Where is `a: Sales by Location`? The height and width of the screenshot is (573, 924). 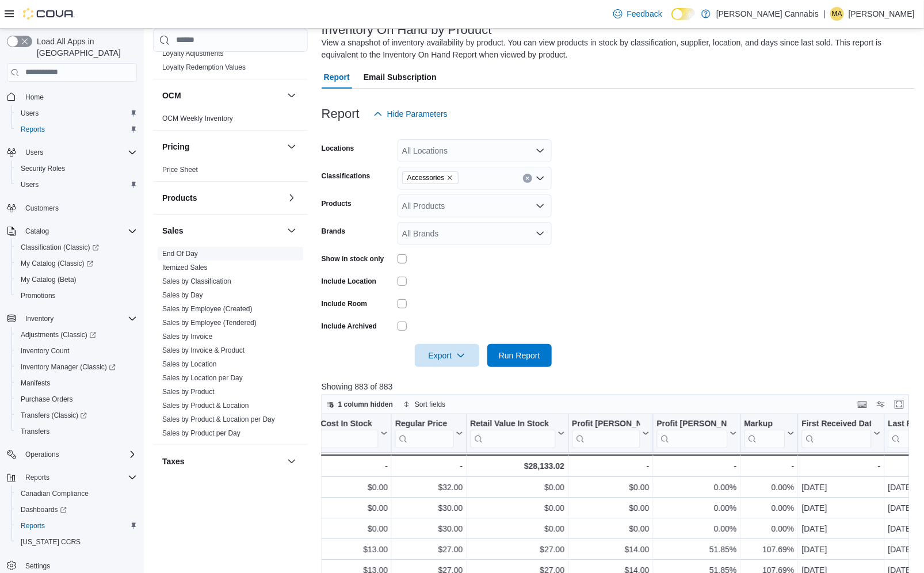 a: Sales by Location is located at coordinates (189, 364).